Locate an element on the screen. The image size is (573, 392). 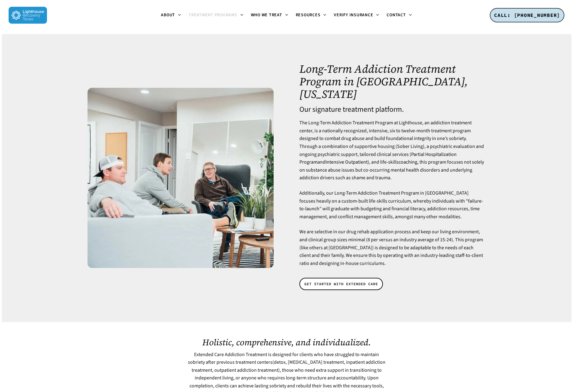
span: About is located at coordinates (168, 15).